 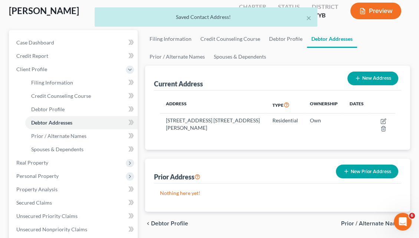 What do you see at coordinates (375, 11) in the screenshot?
I see `button: Preview` at bounding box center [375, 11].